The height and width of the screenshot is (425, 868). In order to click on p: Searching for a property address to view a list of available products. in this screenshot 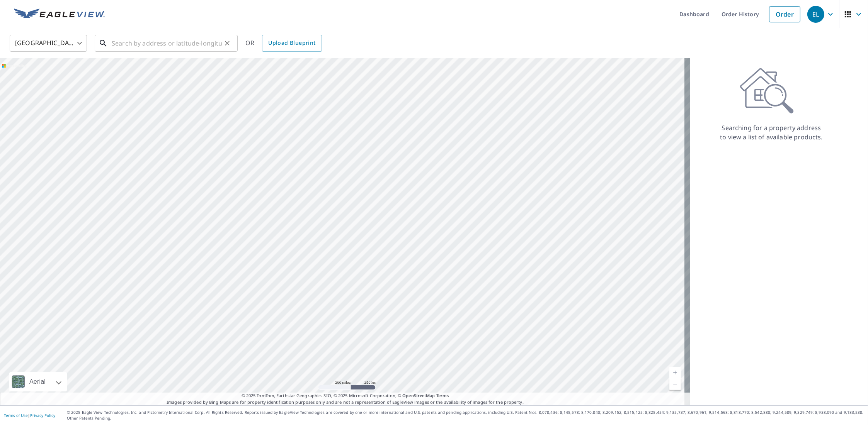, I will do `click(772, 133)`.